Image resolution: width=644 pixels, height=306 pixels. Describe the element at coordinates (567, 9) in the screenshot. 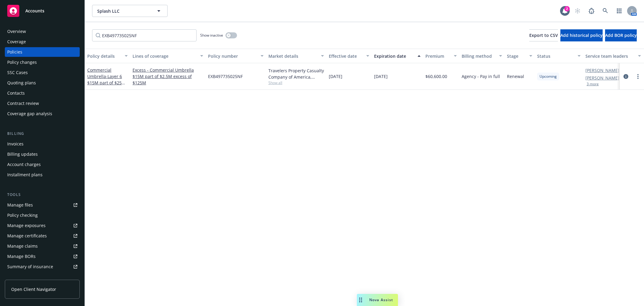

I see `div: 2` at that location.